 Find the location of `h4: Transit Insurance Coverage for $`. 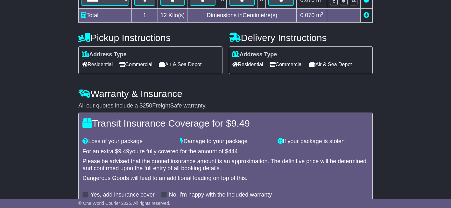

h4: Transit Insurance Coverage for $ is located at coordinates (225, 123).